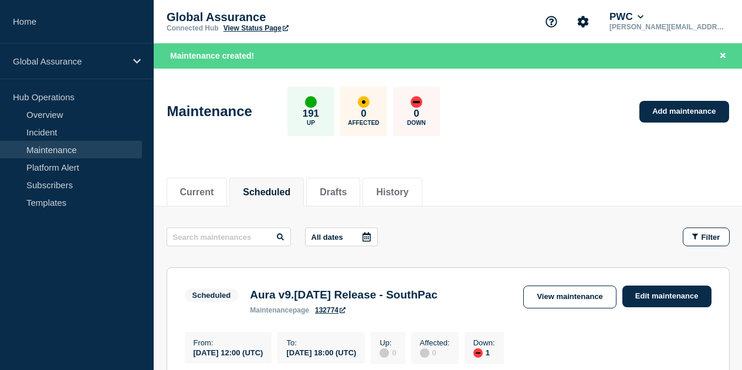 The height and width of the screenshot is (370, 742). Describe the element at coordinates (434, 342) in the screenshot. I see `p: Affected :` at that location.